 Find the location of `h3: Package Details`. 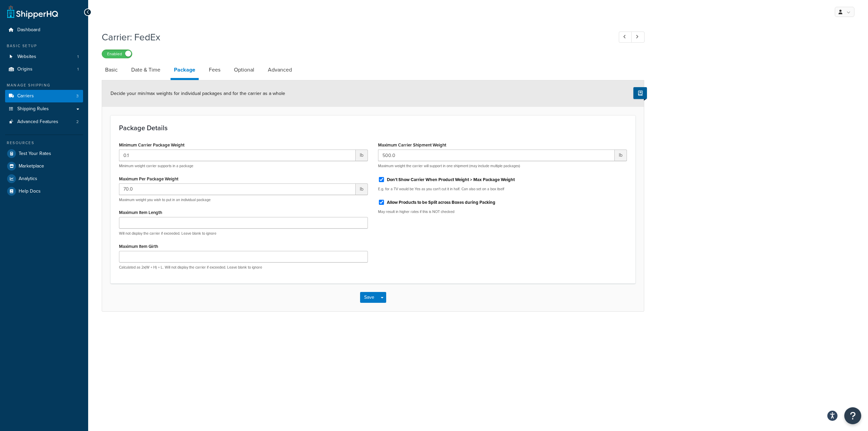

h3: Package Details is located at coordinates (373, 128).